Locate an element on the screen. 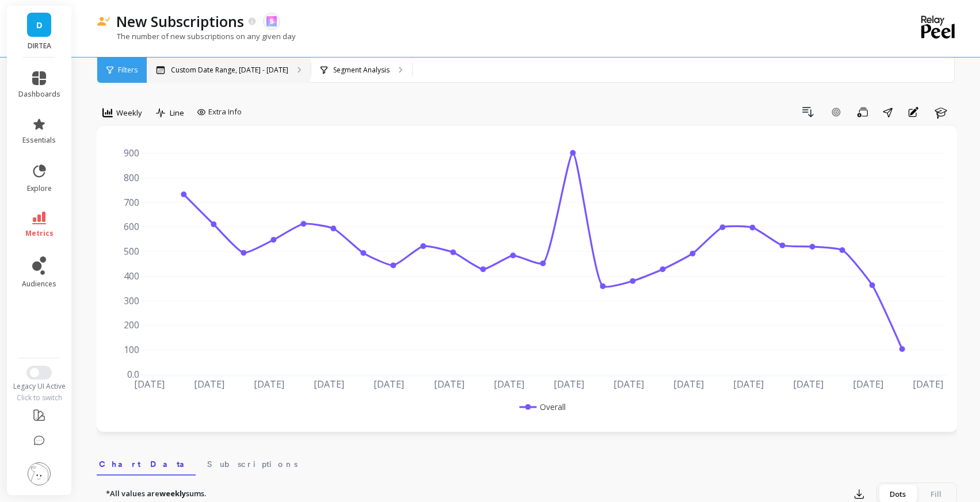 This screenshot has width=980, height=502. img: profile picture is located at coordinates (39, 474).